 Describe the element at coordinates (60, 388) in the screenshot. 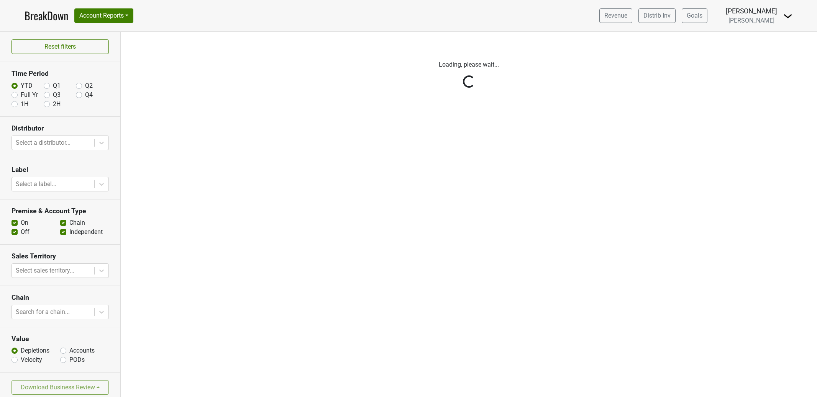

I see `button: Download Business Review` at that location.